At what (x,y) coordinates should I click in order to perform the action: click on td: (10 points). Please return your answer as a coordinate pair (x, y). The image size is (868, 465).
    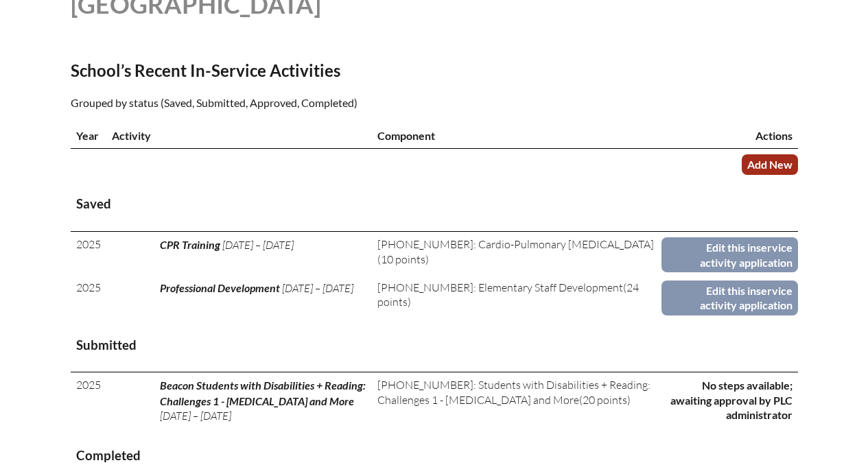
    Looking at the image, I should click on (516, 253).